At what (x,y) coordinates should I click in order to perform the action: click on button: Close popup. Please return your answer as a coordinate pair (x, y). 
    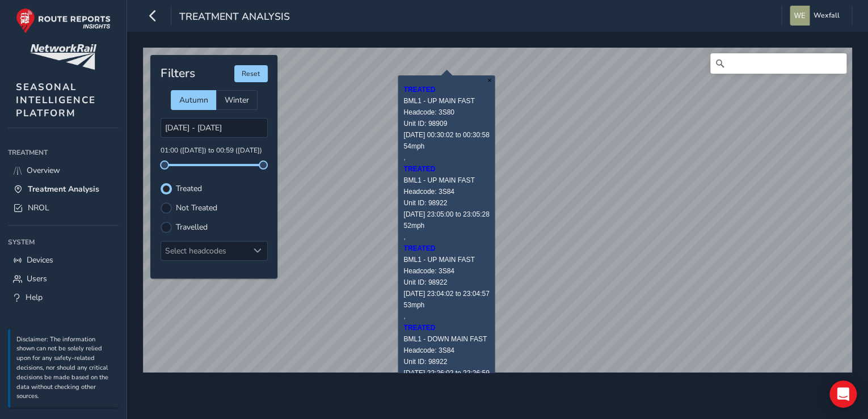
    Looking at the image, I should click on (490, 80).